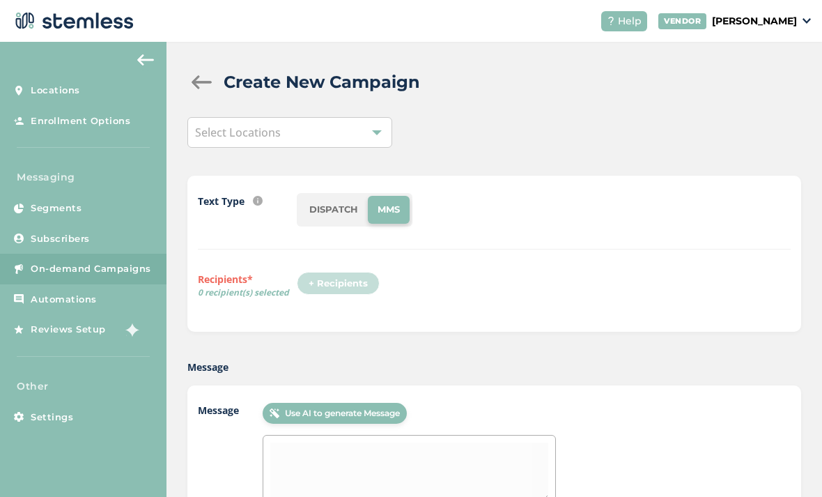  I want to click on span: On-demand Campaigns, so click(91, 269).